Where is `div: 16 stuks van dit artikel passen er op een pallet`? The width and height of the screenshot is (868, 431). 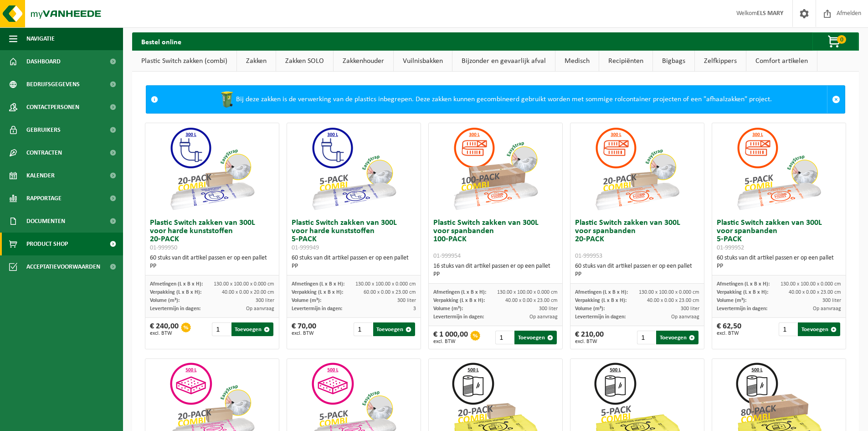 div: 16 stuks van dit artikel passen er op een pallet is located at coordinates (496, 270).